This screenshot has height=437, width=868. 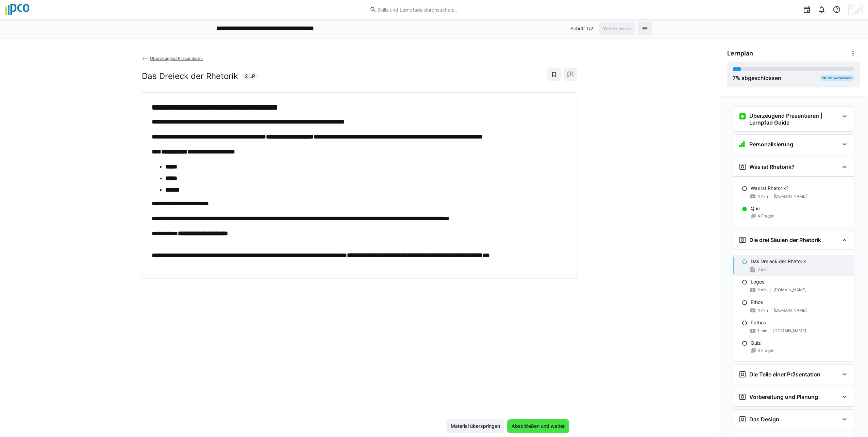 What do you see at coordinates (762, 331) in the screenshot?
I see `span: 1 min` at bounding box center [762, 331].